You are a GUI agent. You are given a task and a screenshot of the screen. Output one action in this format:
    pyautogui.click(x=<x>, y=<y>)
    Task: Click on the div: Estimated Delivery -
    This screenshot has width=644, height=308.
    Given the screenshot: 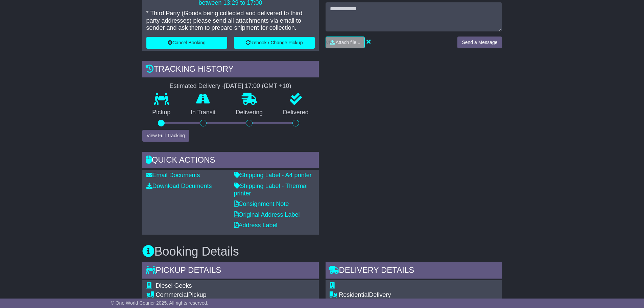 What is the action you would take?
    pyautogui.click(x=231, y=86)
    